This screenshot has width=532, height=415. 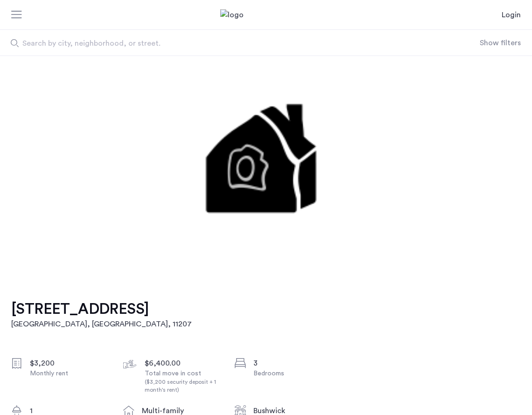 What do you see at coordinates (266, 15) in the screenshot?
I see `img: logo` at bounding box center [266, 15].